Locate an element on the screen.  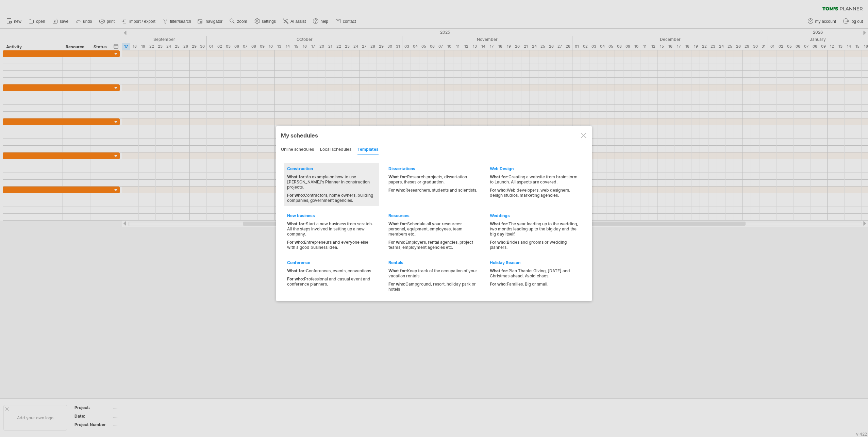
div: Research projects, dissertation papers, theses or graduation. is located at coordinates (433, 179).